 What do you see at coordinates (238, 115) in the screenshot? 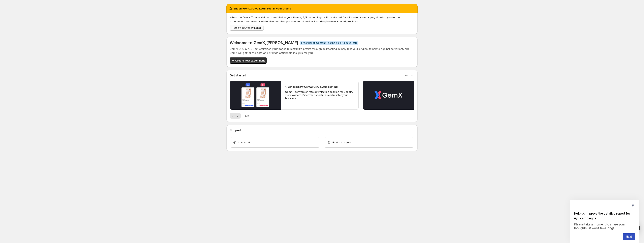
I see `button: Next` at bounding box center [238, 115].